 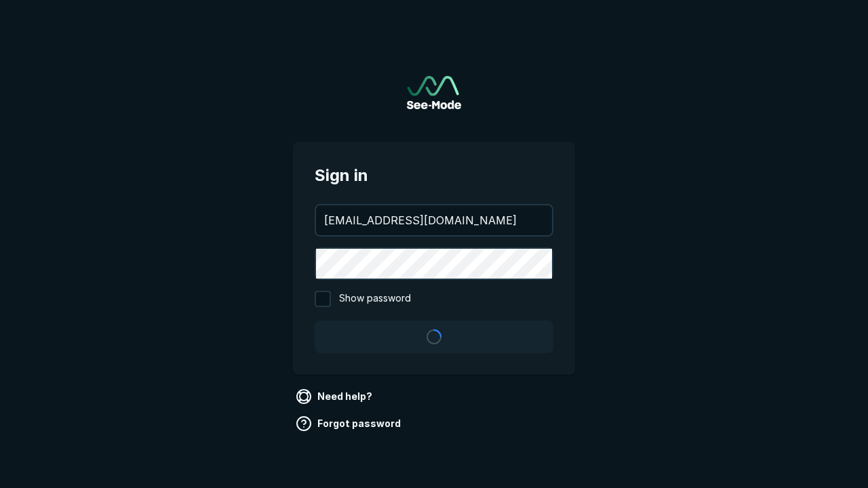 I want to click on img: See-Mode Logo, so click(x=434, y=92).